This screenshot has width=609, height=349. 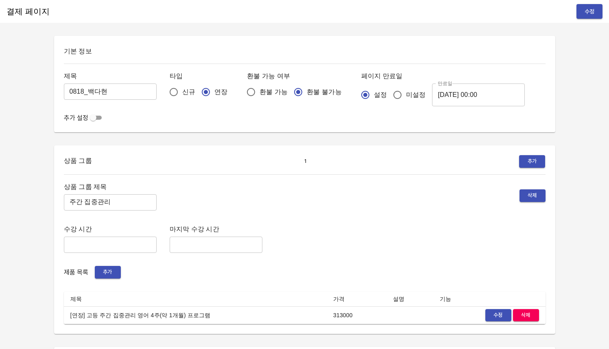 What do you see at coordinates (273, 92) in the screenshot?
I see `span: 환불 가능` at bounding box center [273, 92].